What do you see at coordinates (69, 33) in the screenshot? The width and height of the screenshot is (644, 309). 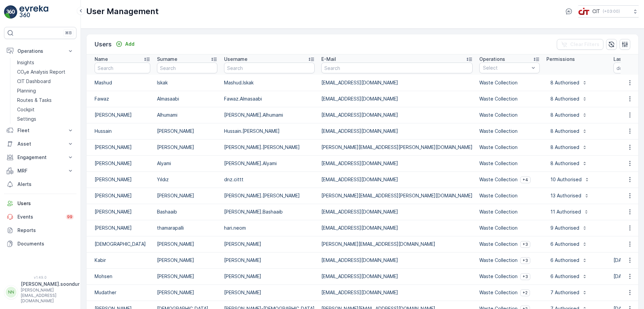 I see `p: ⌘B` at bounding box center [69, 33].